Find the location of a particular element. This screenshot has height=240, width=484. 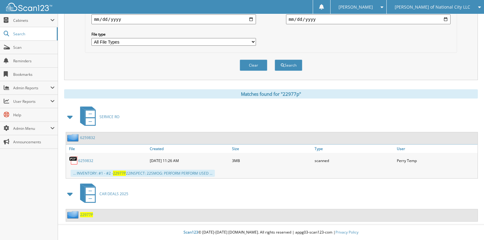

img: scan123-logo-white.svg is located at coordinates (29, 7).